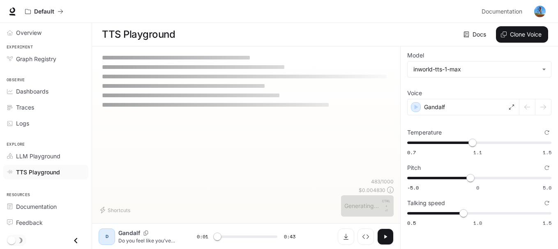 Image resolution: width=558 pixels, height=249 pixels. Describe the element at coordinates (46, 59) in the screenshot. I see `a: Graph Registry` at that location.